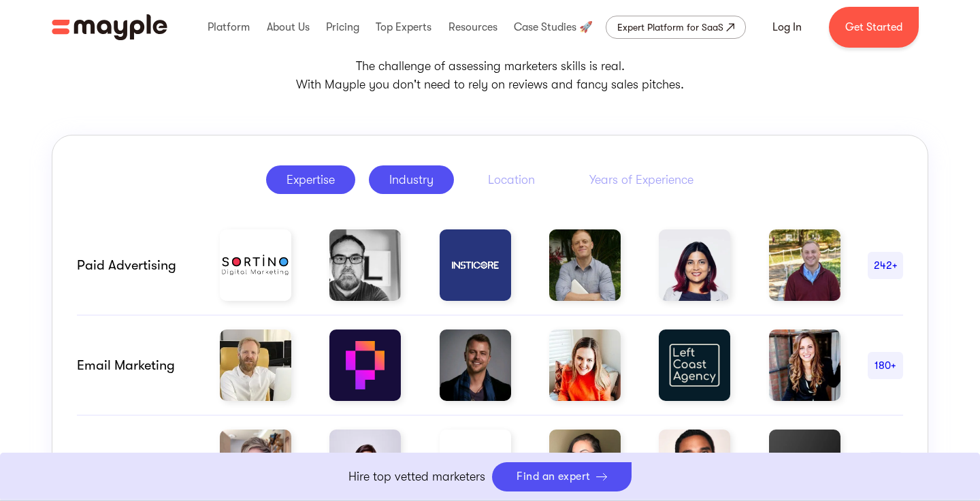 The image size is (980, 501). I want to click on a: Get Started, so click(874, 27).